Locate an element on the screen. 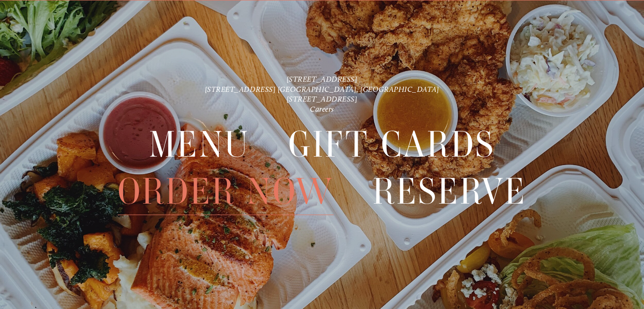 The image size is (644, 309). span: Menu is located at coordinates (200, 144).